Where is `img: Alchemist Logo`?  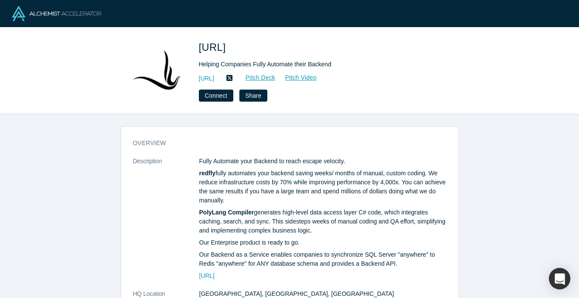
img: Alchemist Logo is located at coordinates (56, 13).